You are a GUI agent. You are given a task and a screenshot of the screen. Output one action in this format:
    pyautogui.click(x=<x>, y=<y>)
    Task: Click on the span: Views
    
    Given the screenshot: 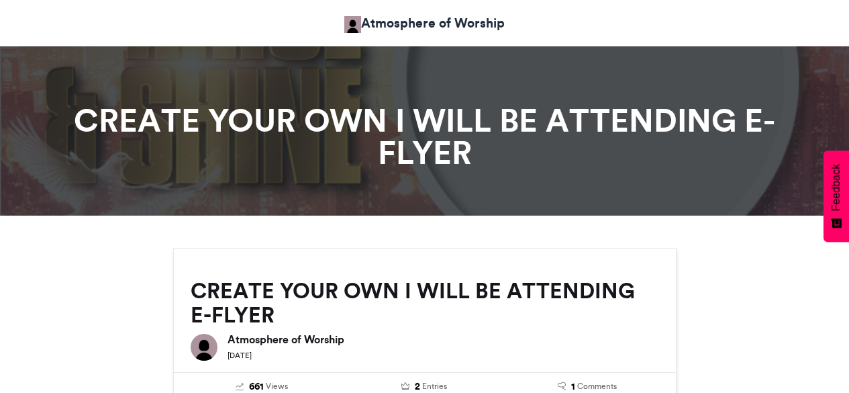 What is the action you would take?
    pyautogui.click(x=277, y=386)
    